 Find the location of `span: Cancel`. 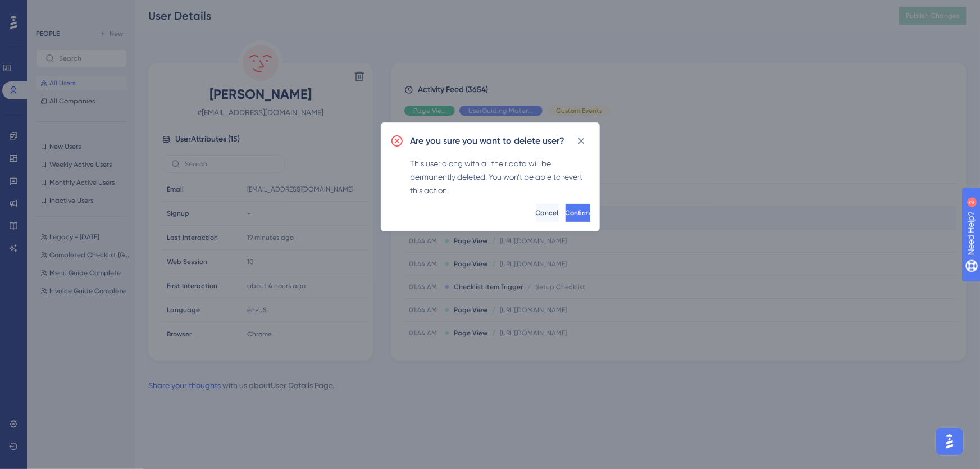

span: Cancel is located at coordinates (547, 213).